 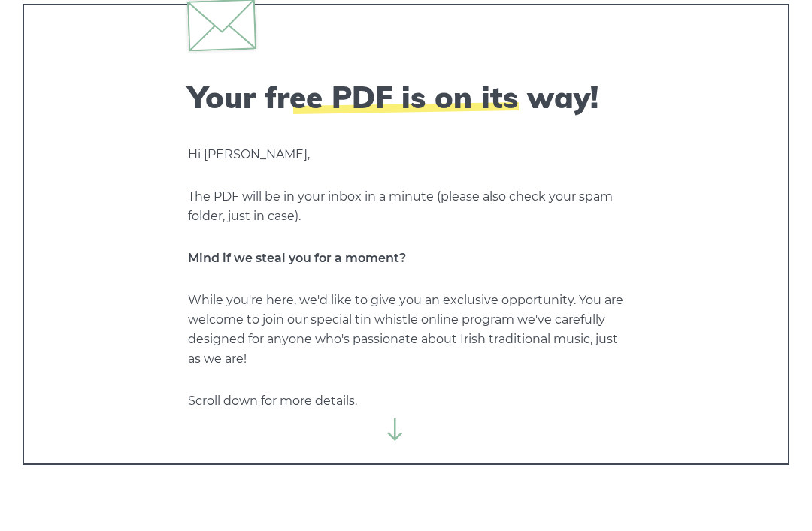 What do you see at coordinates (406, 330) in the screenshot?
I see `p: While you're here, we'd like to give you an exclusive opportunity. You are welcome to join our sp...` at bounding box center [406, 330].